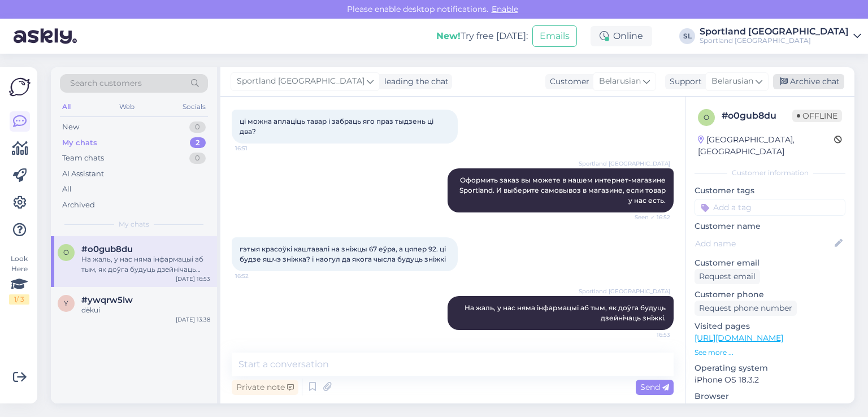 The image size is (868, 417). Describe the element at coordinates (563, 190) in the screenshot. I see `span: Оформить заказ вы можете в нашем интернет-магазине Sportland. И выберите самовывоз в магазине, ес...` at that location.